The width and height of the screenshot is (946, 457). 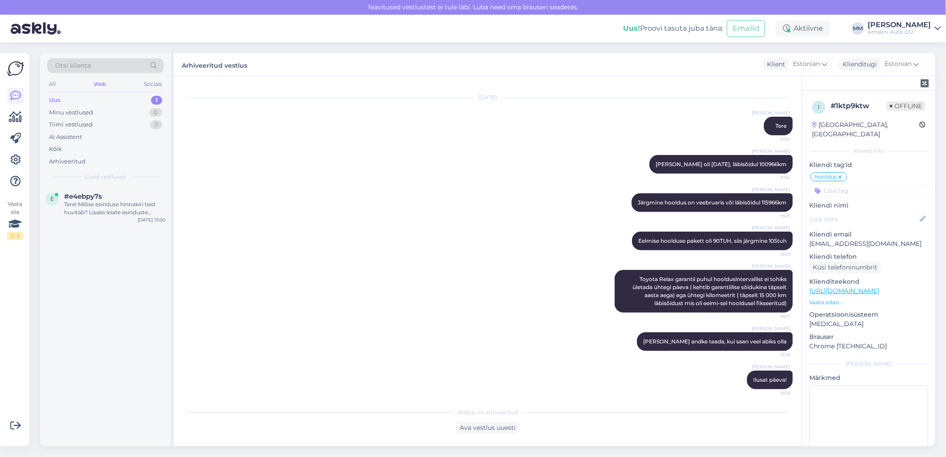 I want to click on div: Arhiveeritud, so click(x=67, y=162).